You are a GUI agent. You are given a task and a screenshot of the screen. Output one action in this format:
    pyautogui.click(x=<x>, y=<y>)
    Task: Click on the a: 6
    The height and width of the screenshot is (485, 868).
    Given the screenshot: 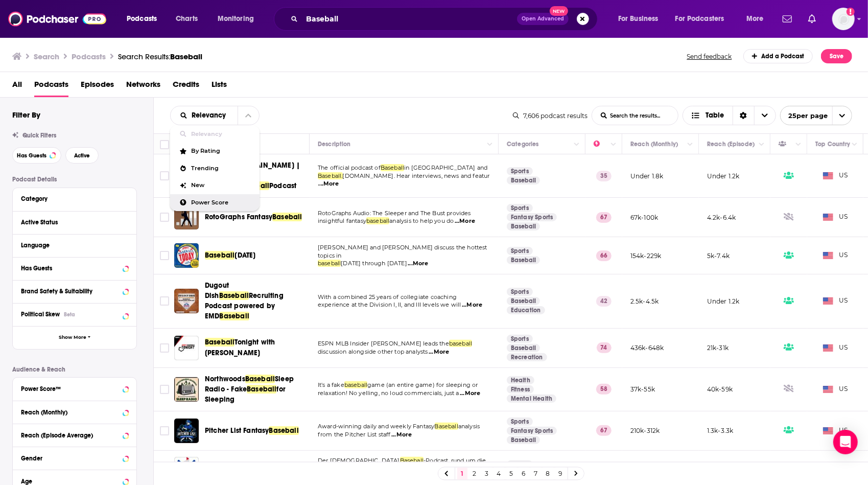 What is the action you would take?
    pyautogui.click(x=523, y=474)
    